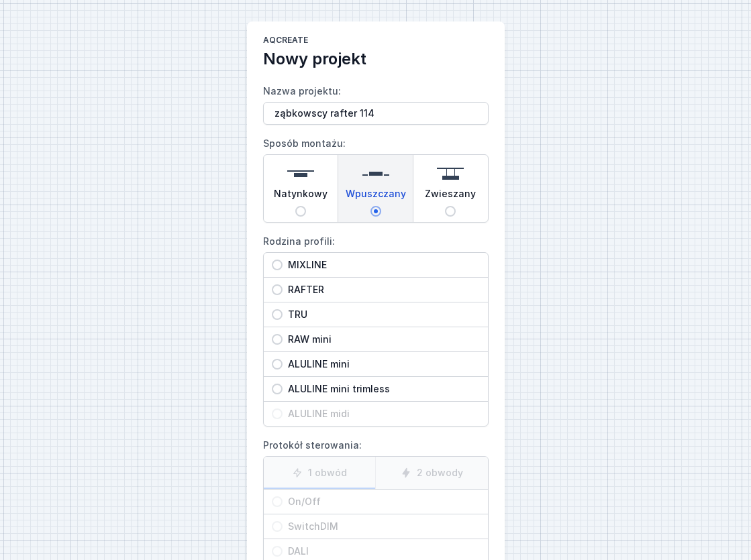  Describe the element at coordinates (451, 197) in the screenshot. I see `span: Zwieszany` at that location.